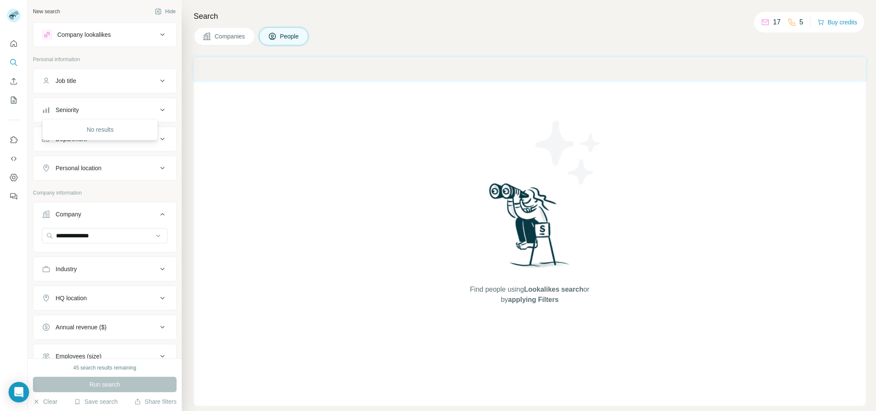  Describe the element at coordinates (155, 402) in the screenshot. I see `button: Share filters` at that location.